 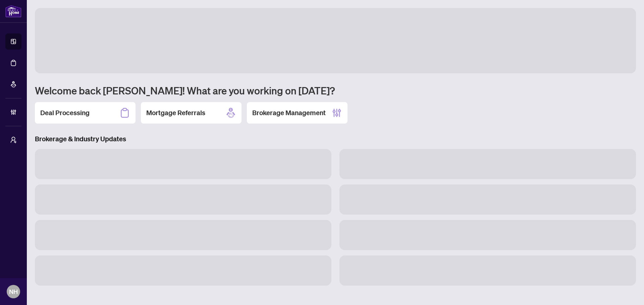 What do you see at coordinates (289, 113) in the screenshot?
I see `h2: Brokerage Management` at bounding box center [289, 113].